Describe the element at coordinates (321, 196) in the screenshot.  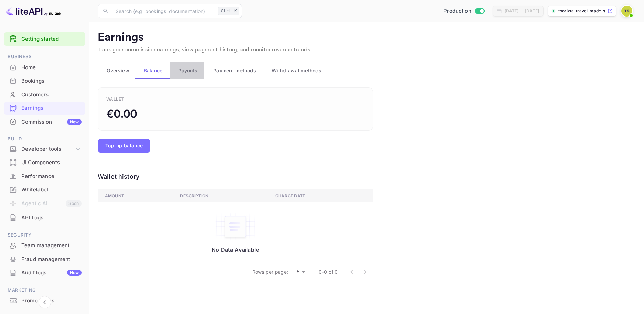
I see `th: Charge date` at that location.